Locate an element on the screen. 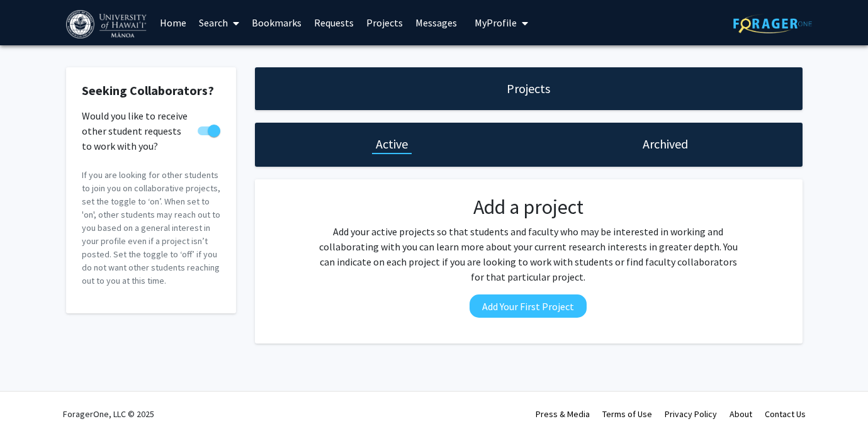 Image resolution: width=868 pixels, height=436 pixels. a: Privacy Policy is located at coordinates (690, 414).